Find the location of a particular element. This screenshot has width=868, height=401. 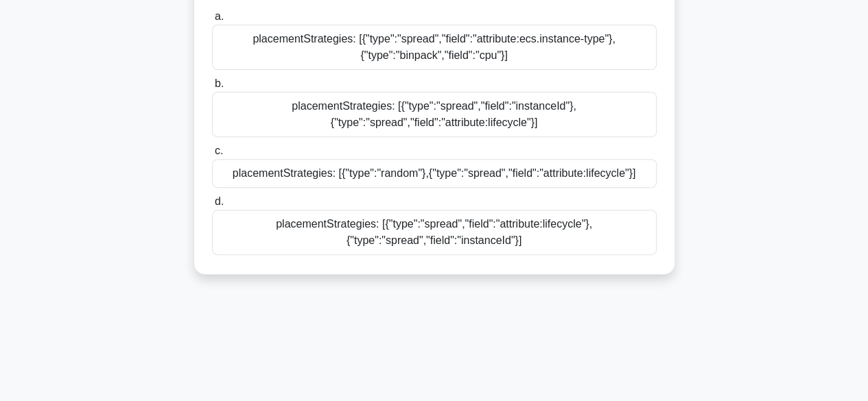

span: a. is located at coordinates (219, 16).